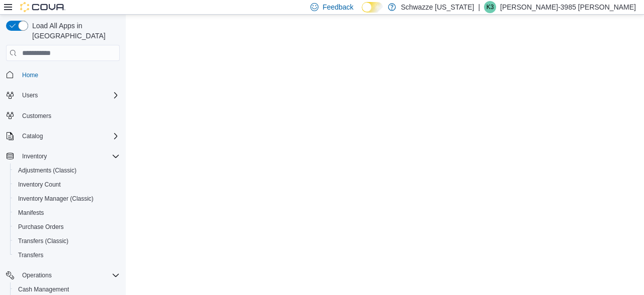  What do you see at coordinates (55, 199) in the screenshot?
I see `a: Inventory Manager (Classic)` at bounding box center [55, 199].